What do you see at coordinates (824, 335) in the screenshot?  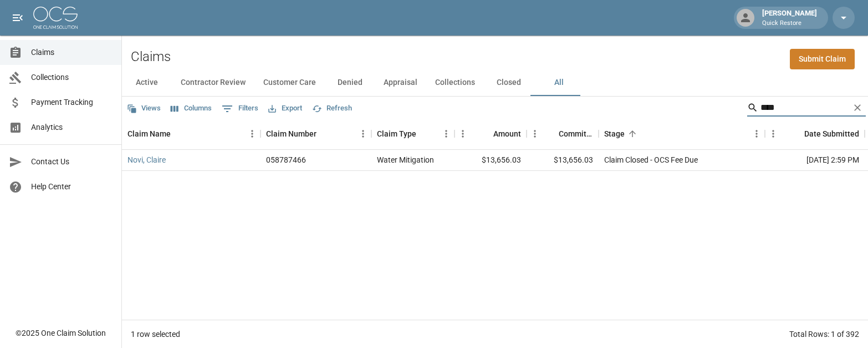 I see `div: Total Rows: 1 of 392` at bounding box center [824, 335].